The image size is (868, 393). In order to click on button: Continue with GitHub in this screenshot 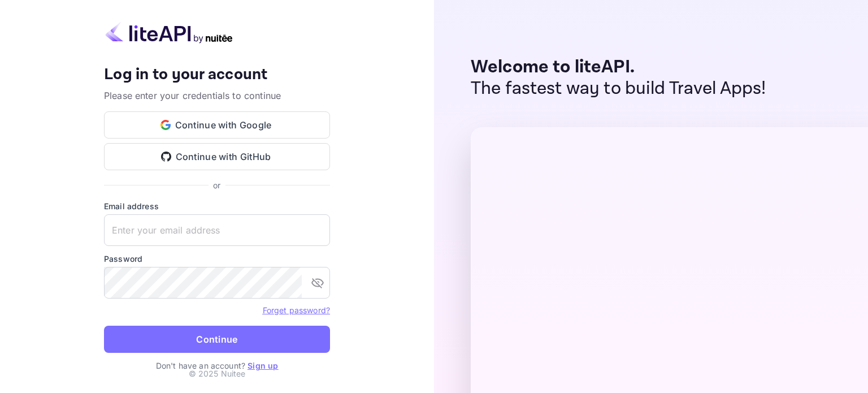, I will do `click(217, 157)`.